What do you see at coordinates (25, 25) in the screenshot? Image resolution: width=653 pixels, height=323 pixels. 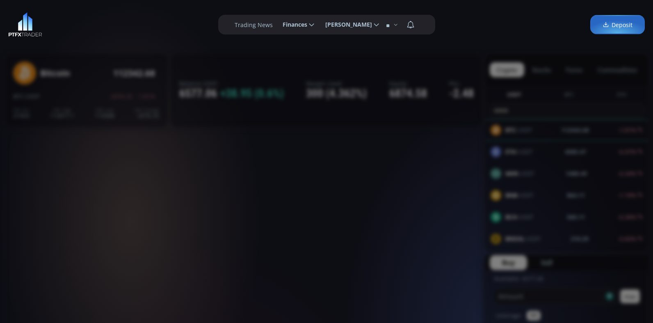 I see `a: LOGO` at bounding box center [25, 25].